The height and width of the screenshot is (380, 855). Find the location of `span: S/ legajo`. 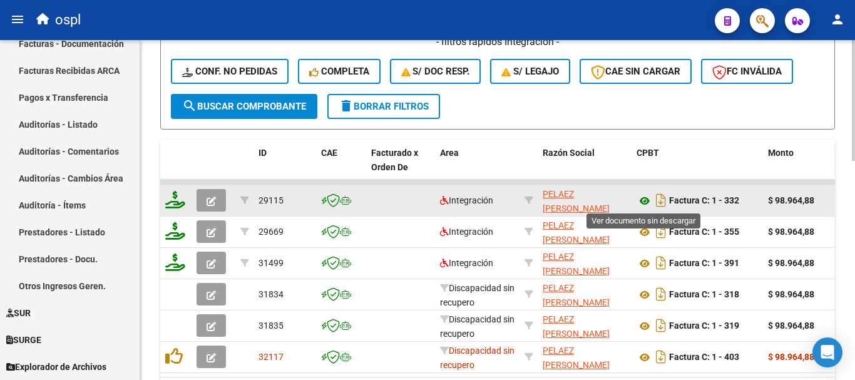

span: S/ legajo is located at coordinates (530, 71).